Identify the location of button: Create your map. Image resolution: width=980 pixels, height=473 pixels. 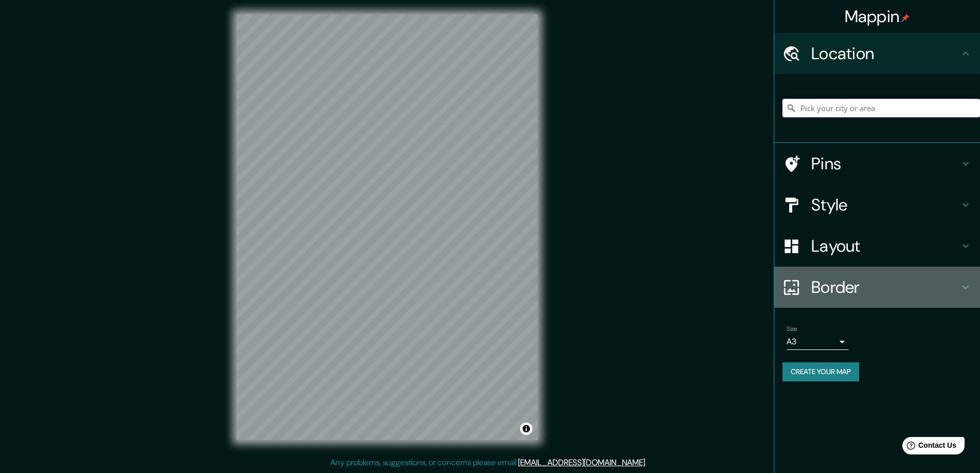
(821, 372).